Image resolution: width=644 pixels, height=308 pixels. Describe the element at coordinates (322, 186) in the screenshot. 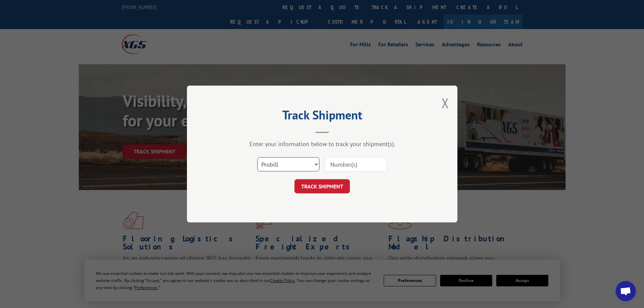

I see `button: TRACK SHIPMENT` at that location.